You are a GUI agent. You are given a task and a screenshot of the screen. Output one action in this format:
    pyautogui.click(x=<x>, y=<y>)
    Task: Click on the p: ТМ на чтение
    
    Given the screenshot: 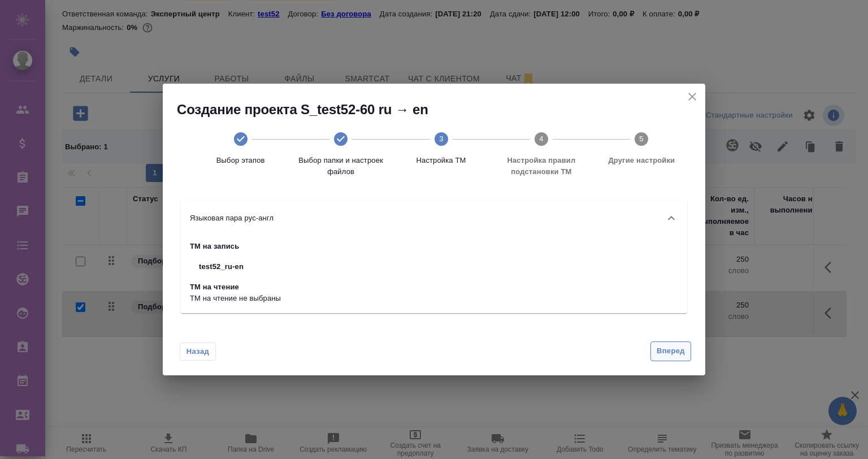 What is the action you would take?
    pyautogui.click(x=235, y=287)
    